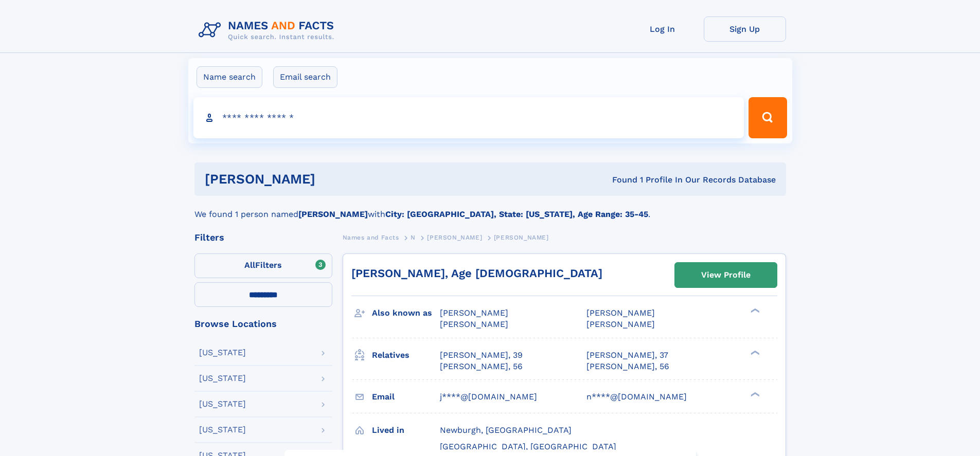 This screenshot has height=456, width=980. I want to click on a: N, so click(413, 237).